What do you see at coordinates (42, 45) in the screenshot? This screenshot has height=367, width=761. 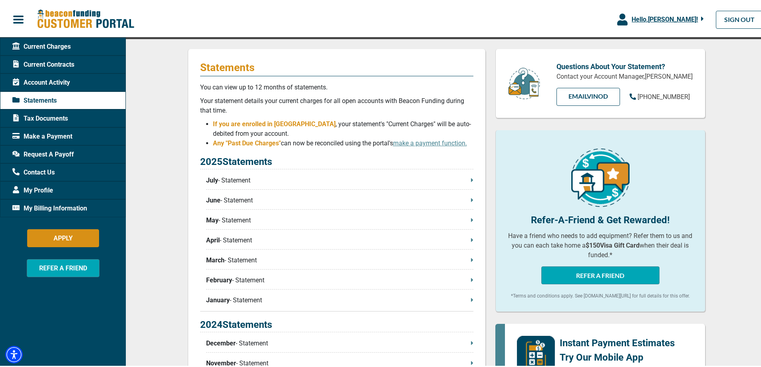 I see `span: Current Charges` at bounding box center [42, 45].